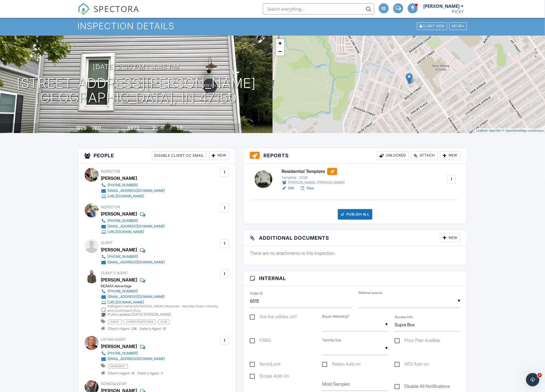  I want to click on div: Publish All, so click(355, 214).